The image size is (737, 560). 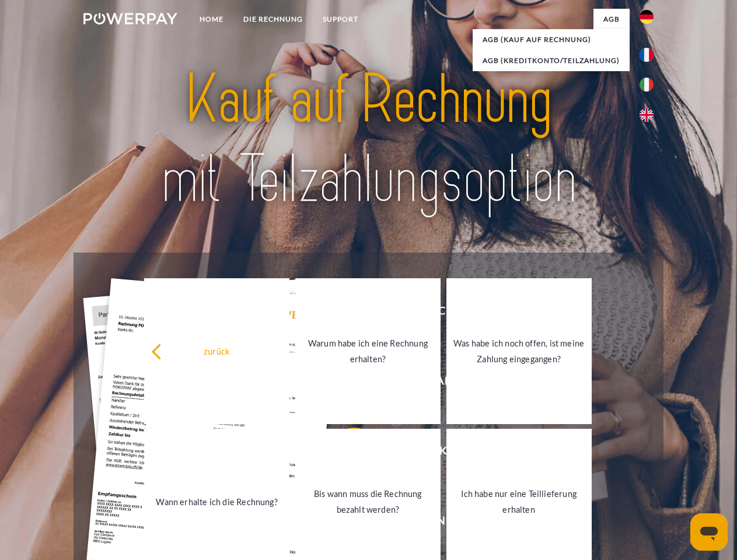 What do you see at coordinates (551, 40) in the screenshot?
I see `a: AGB (Kauf auf Rechnung)` at bounding box center [551, 40].